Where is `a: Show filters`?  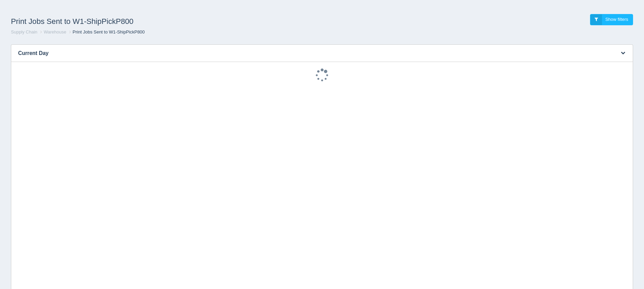
a: Show filters is located at coordinates (611, 20).